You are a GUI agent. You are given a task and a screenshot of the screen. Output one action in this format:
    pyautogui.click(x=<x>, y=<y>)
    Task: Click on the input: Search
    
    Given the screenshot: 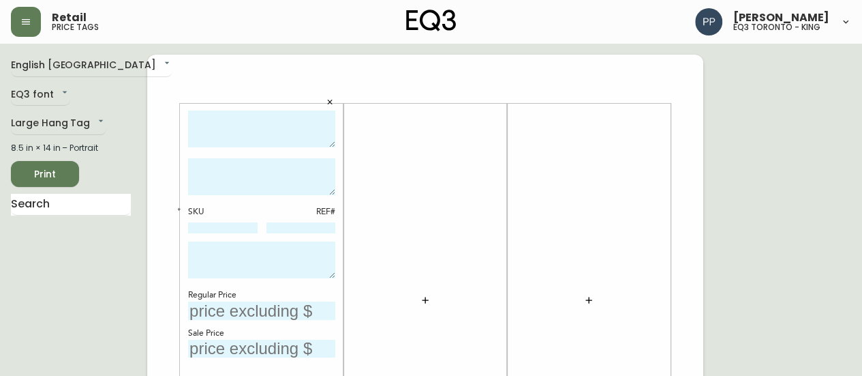 What is the action you would take?
    pyautogui.click(x=71, y=204)
    